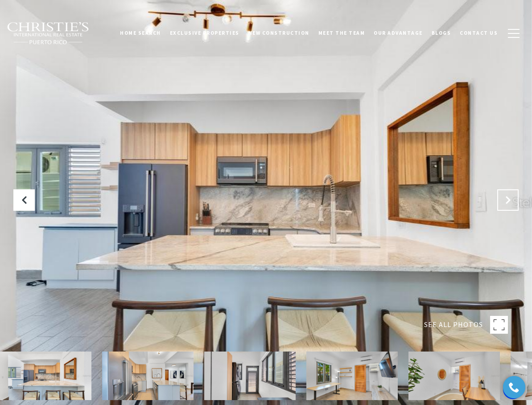 The image size is (532, 405). I want to click on button: Previous Slide, so click(24, 200).